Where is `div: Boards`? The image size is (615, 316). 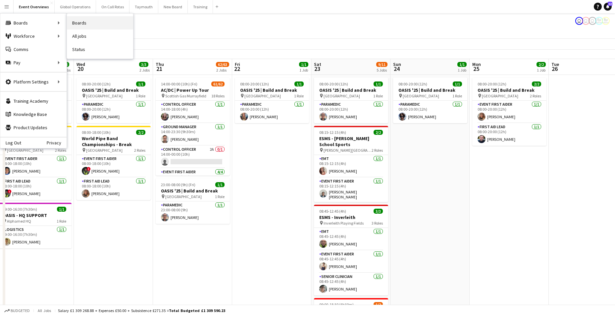 div: Boards is located at coordinates (33, 23).